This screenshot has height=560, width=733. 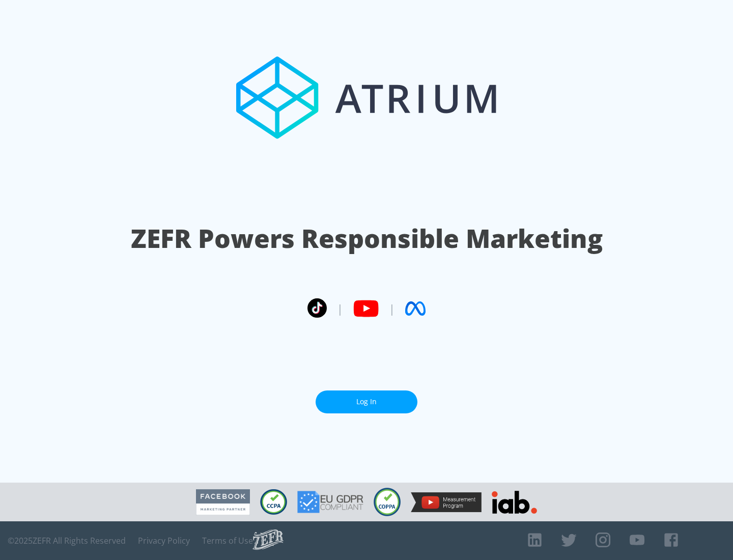 I want to click on span: © 2025 ZEFR All Rights Reserved, so click(x=67, y=541).